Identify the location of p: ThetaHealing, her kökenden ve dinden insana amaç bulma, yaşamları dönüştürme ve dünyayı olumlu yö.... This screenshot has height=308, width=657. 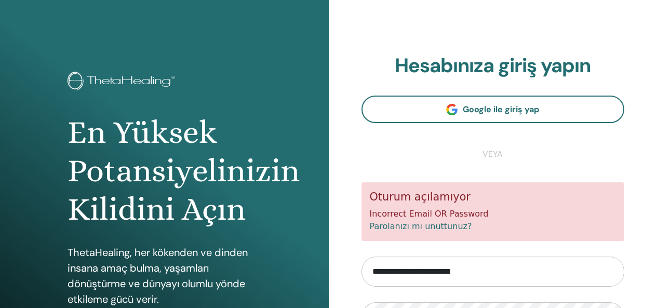
(164, 276).